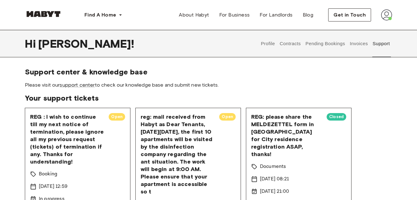 This screenshot has height=200, width=417. Describe the element at coordinates (350, 15) in the screenshot. I see `button: Get in Touch` at that location.